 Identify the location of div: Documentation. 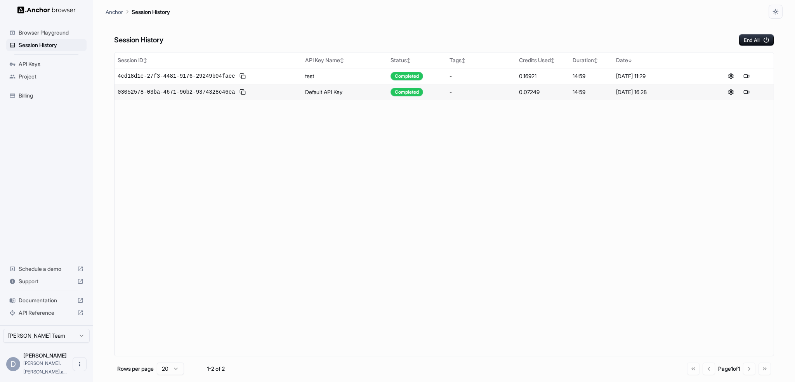
(46, 300).